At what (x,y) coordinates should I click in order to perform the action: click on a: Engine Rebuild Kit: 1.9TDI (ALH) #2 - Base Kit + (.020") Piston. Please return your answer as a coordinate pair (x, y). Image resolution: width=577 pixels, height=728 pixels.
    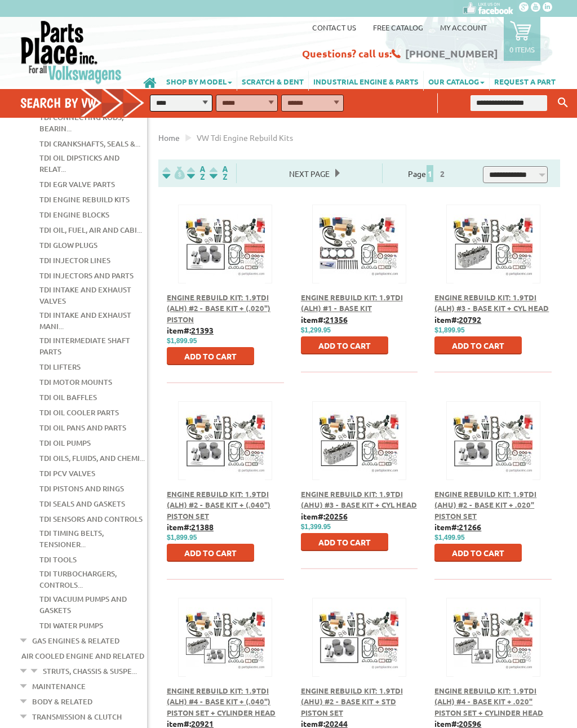
    Looking at the image, I should click on (218, 308).